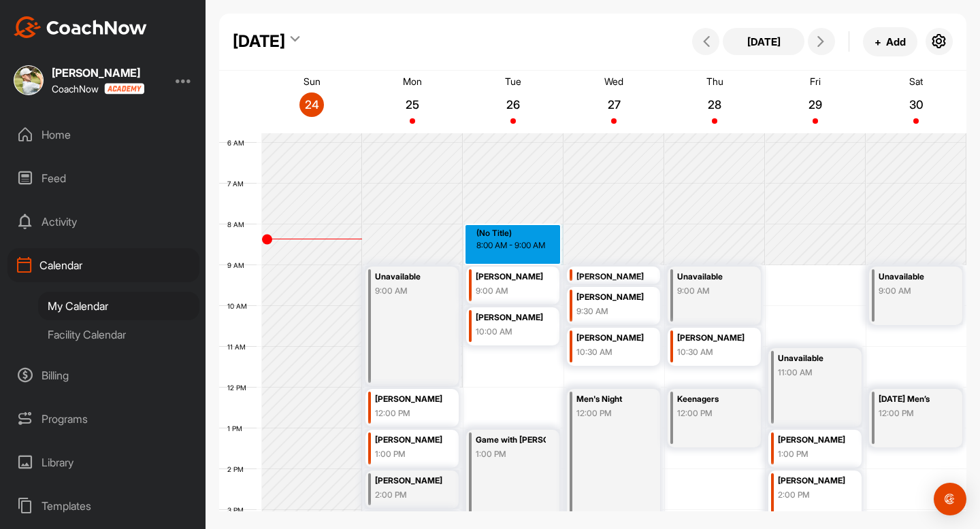  I want to click on div: 2 PM, so click(238, 470).